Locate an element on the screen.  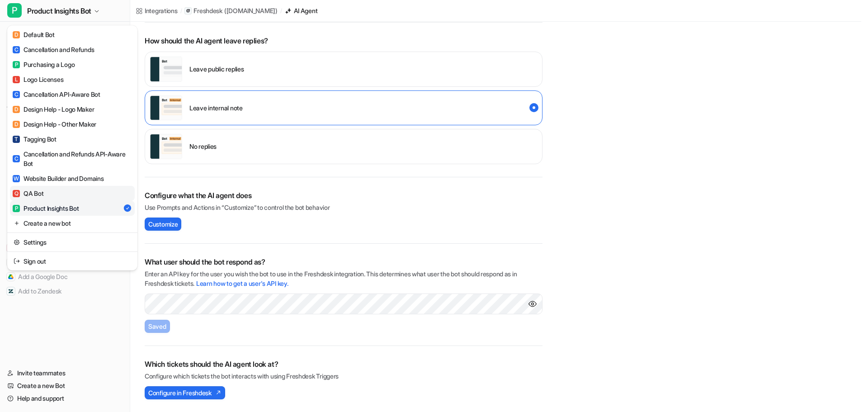
div: Product Insights Bot is located at coordinates (46, 208).